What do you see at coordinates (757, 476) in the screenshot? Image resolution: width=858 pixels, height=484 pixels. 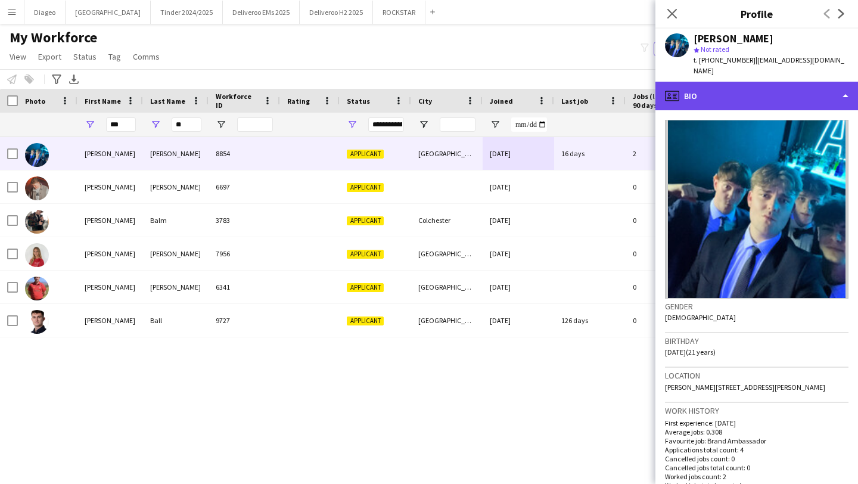 I see `p: Worked jobs count: 2` at bounding box center [757, 476].